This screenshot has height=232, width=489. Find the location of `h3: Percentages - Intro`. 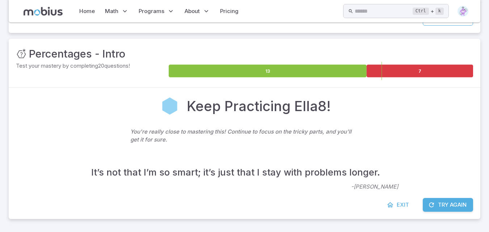

h3: Percentages - Intro is located at coordinates (77, 54).